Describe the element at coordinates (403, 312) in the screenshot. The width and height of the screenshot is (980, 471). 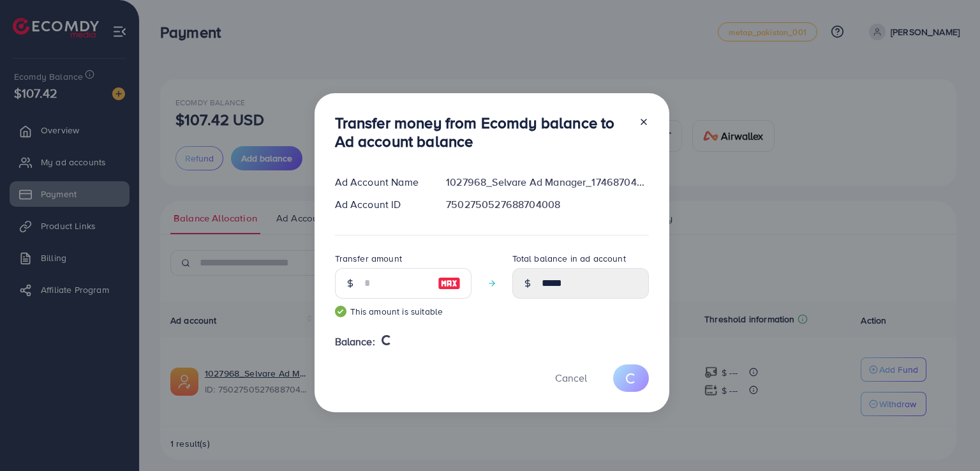
I see `small: This amount is suitable` at that location.